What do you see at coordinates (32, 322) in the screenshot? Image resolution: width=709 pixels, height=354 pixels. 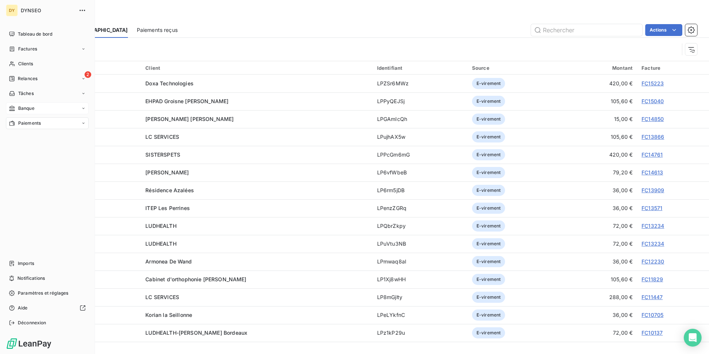 I see `span: Déconnexion` at bounding box center [32, 322].